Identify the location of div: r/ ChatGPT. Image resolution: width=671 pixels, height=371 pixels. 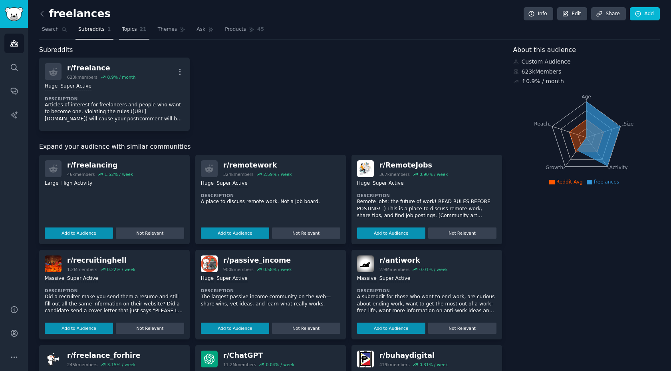
(259, 355).